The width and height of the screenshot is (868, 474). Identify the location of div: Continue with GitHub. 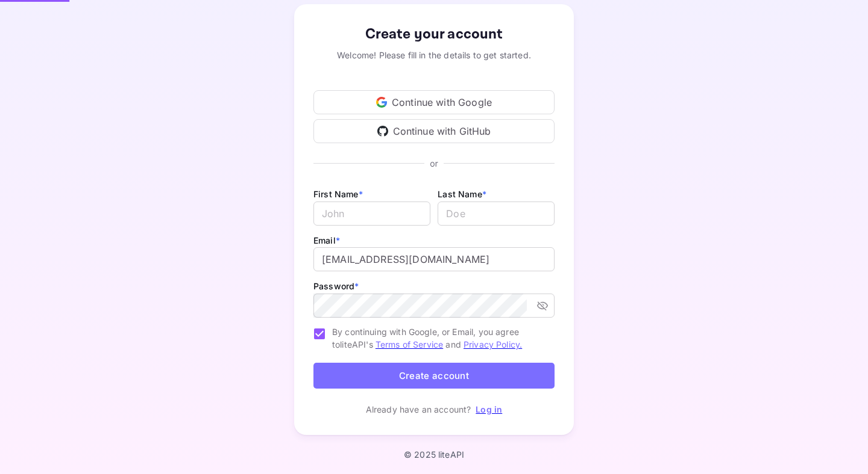
(434, 131).